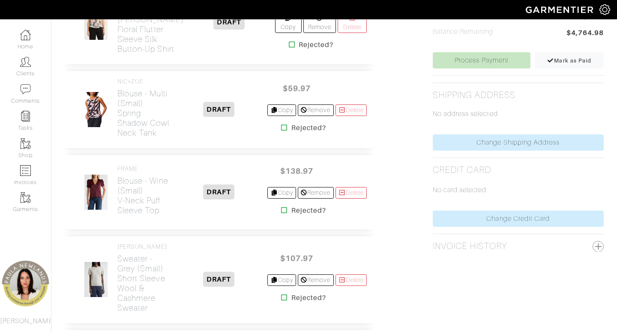 The height and width of the screenshot is (333, 617). What do you see at coordinates (143, 81) in the screenshot?
I see `h4: NIC+ZOE` at bounding box center [143, 81].